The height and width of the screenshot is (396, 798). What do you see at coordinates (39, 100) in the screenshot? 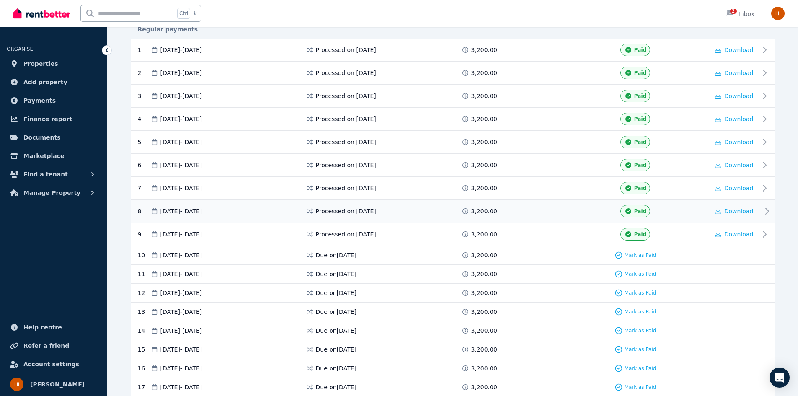
I see `span: Payments` at bounding box center [39, 100].